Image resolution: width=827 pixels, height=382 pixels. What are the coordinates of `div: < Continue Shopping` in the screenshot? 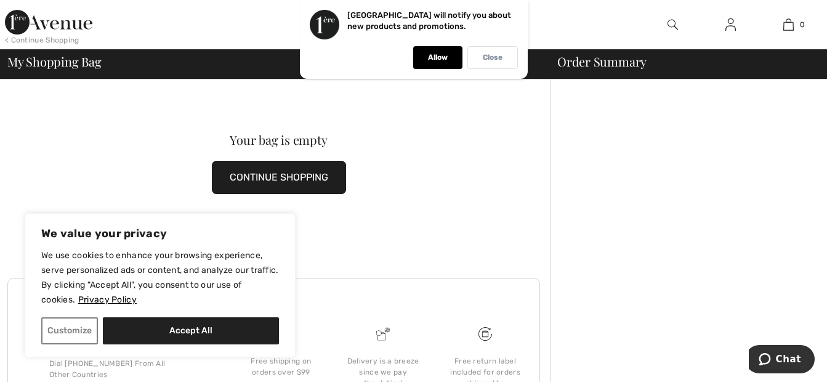 It's located at (42, 40).